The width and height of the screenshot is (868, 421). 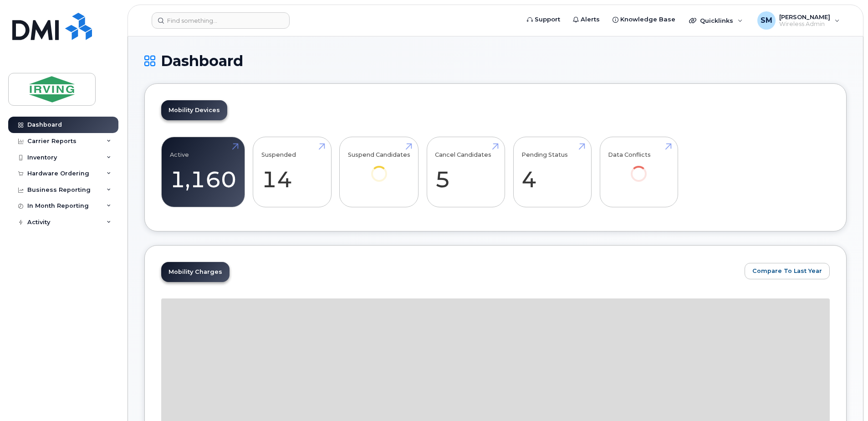 What do you see at coordinates (787, 270) in the screenshot?
I see `span: Compare To Last Year` at bounding box center [787, 270].